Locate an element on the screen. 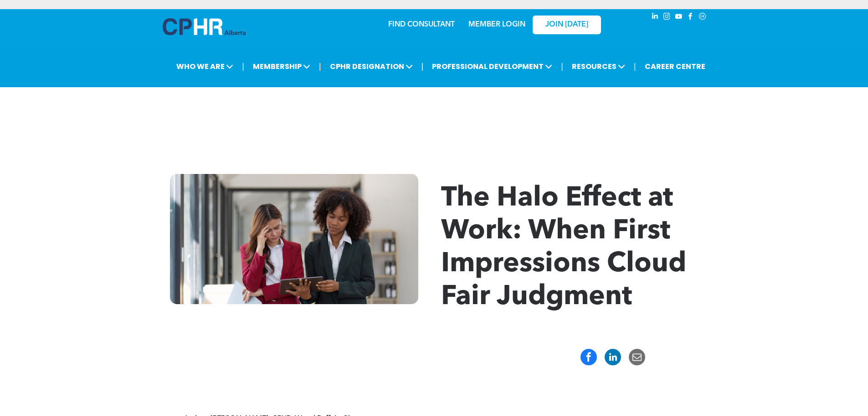  span: RESOURCES is located at coordinates (599, 66).